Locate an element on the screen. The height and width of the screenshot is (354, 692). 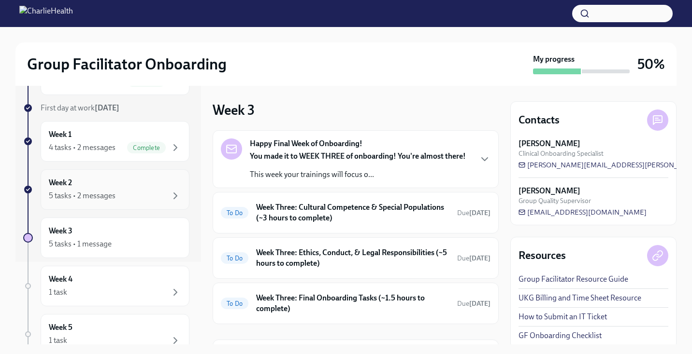
span: First day at work is located at coordinates (80, 108).